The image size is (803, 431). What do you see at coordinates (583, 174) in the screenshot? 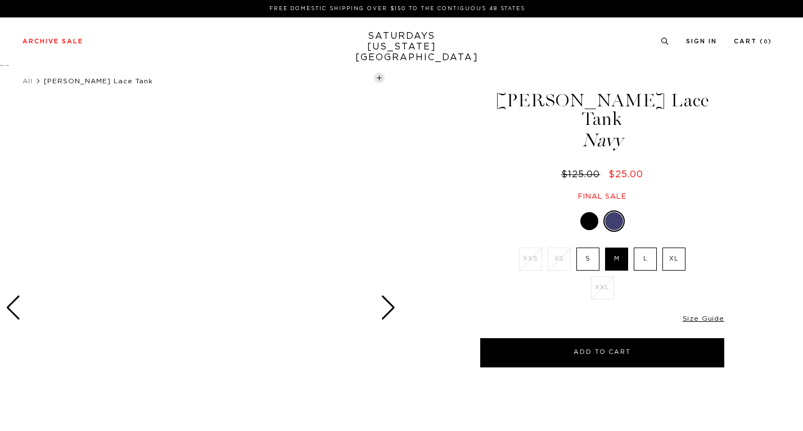
I see `del: $125.00` at bounding box center [583, 174].